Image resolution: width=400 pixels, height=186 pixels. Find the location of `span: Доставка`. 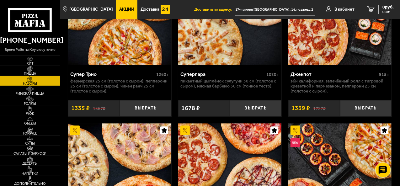

span: Доставка is located at coordinates (150, 9).